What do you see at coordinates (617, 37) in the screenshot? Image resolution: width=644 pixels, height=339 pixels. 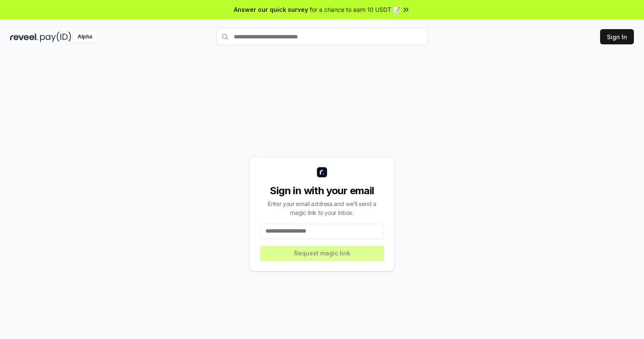 I see `button: Sign In` at bounding box center [617, 37].